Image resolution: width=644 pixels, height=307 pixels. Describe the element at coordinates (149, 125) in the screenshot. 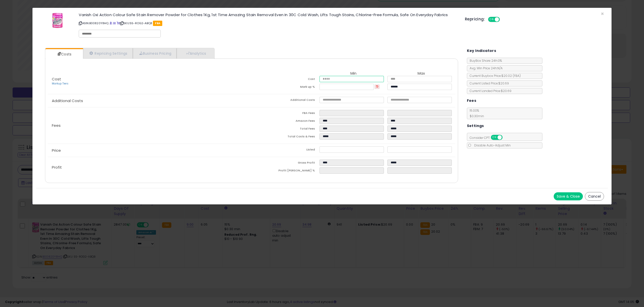

I see `p: Fees` at that location.